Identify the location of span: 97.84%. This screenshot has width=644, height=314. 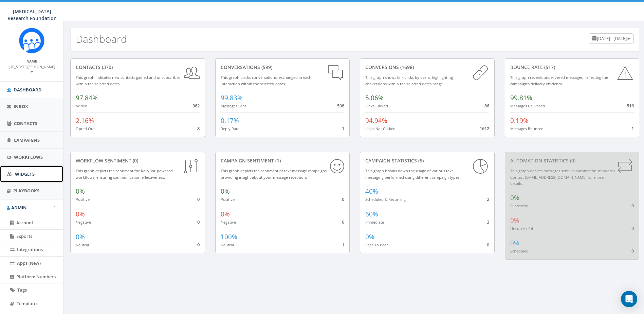
(87, 98).